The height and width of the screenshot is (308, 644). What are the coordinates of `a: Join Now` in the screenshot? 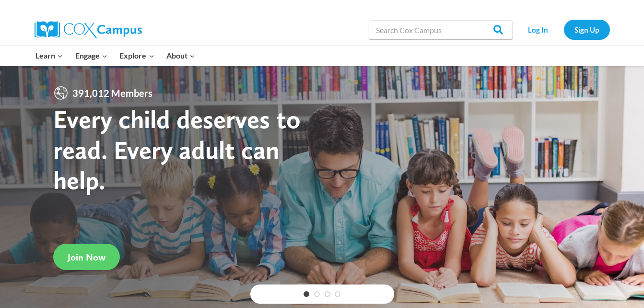 It's located at (86, 256).